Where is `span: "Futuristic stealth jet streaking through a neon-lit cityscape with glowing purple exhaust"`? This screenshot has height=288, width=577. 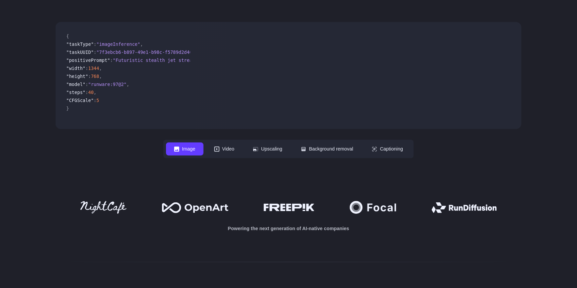 span: "Futuristic stealth jet streaking through a neon-lit cityscape with glowing purple exhaust" is located at coordinates (237, 60).